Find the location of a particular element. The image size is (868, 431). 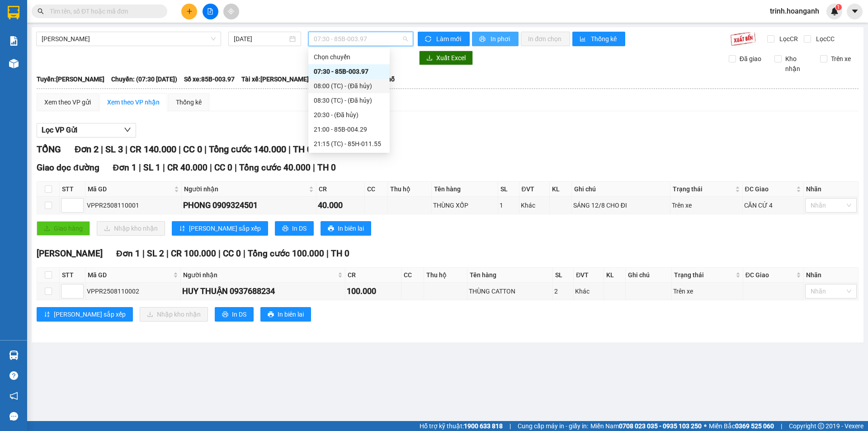

span: TỔNG is located at coordinates (49, 149).